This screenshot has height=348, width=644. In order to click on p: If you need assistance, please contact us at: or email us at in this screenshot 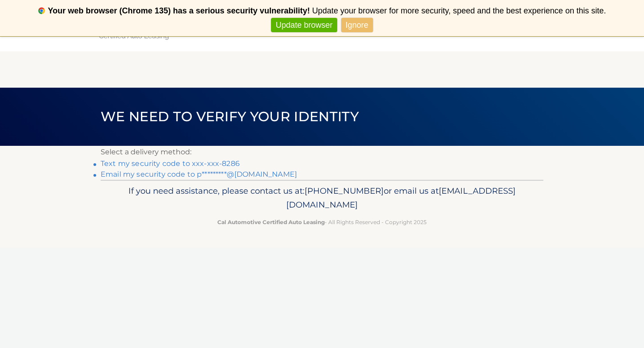, I will do `click(322, 199)`.